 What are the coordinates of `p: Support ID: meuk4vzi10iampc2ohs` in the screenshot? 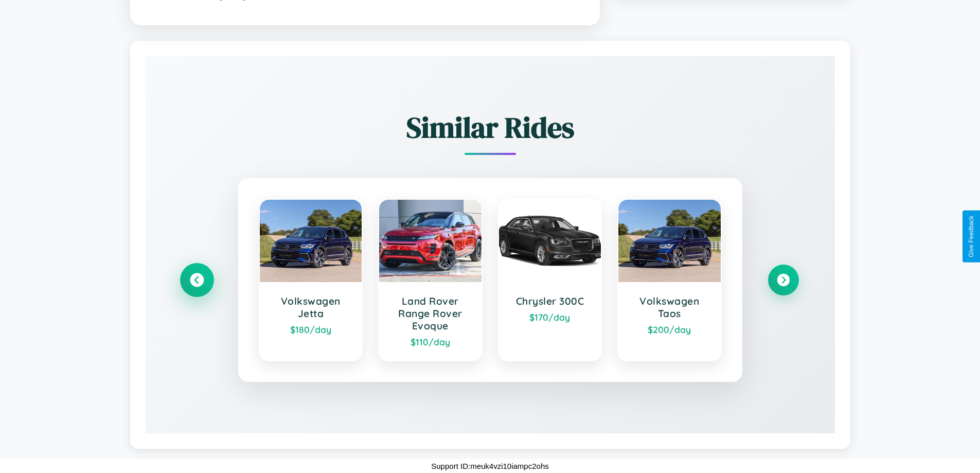 It's located at (490, 466).